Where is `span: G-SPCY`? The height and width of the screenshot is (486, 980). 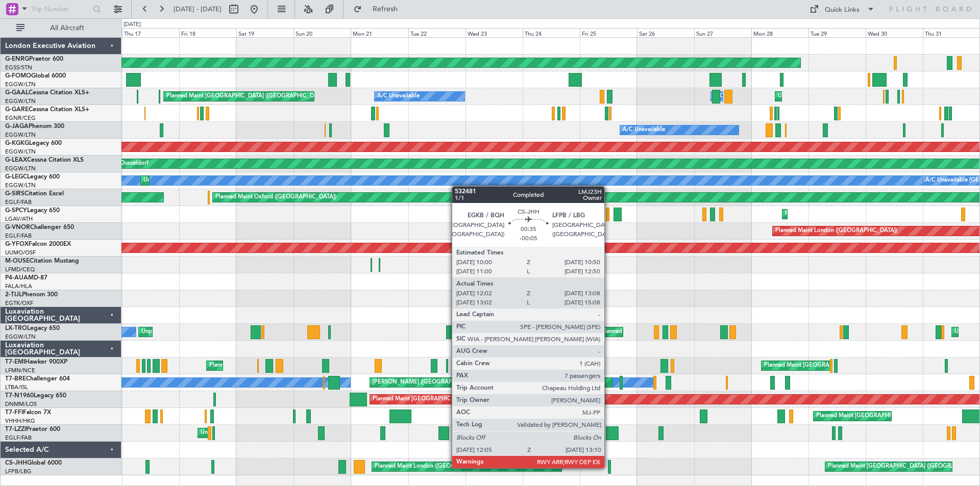
span: G-SPCY is located at coordinates (16, 211).